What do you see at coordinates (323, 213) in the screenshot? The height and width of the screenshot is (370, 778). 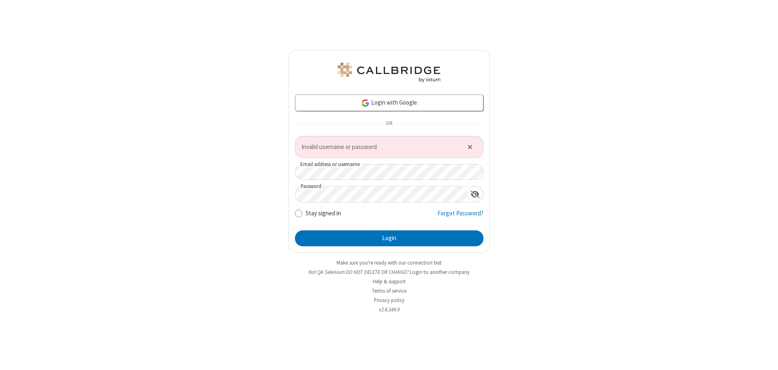 I see `label: Stay signed in` at bounding box center [323, 213].